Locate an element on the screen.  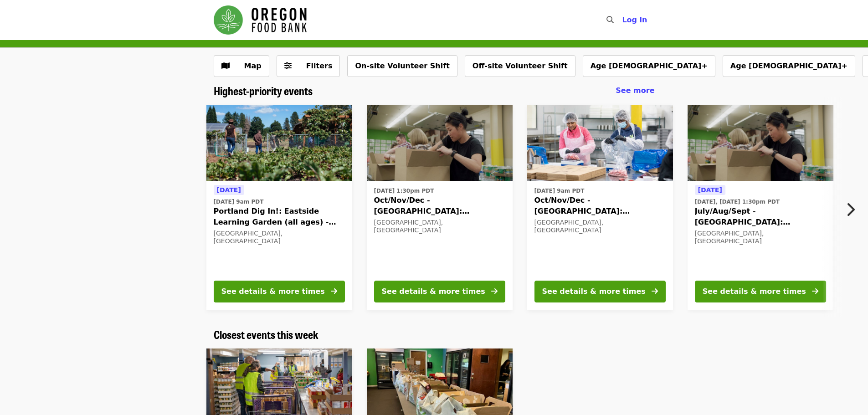
i: search icon is located at coordinates (611, 20).